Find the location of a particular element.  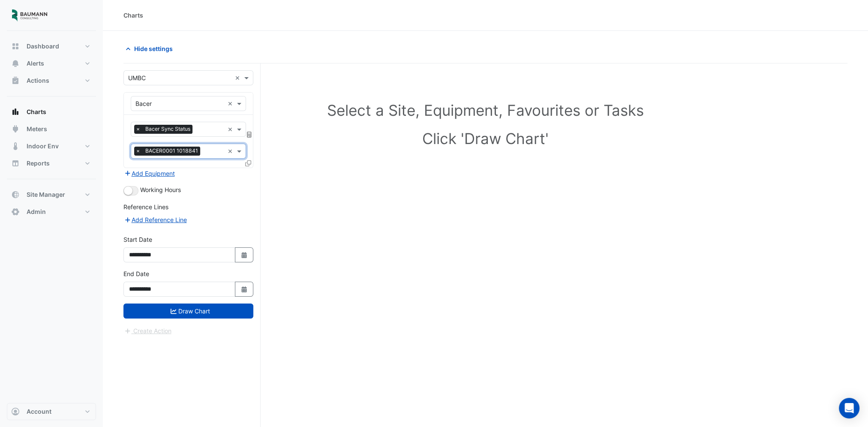

span: Account is located at coordinates (39, 411).